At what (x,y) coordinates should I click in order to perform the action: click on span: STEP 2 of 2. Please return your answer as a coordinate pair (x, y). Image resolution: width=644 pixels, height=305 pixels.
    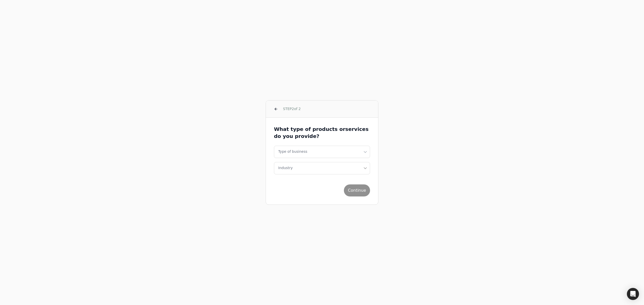
    Looking at the image, I should click on (292, 109).